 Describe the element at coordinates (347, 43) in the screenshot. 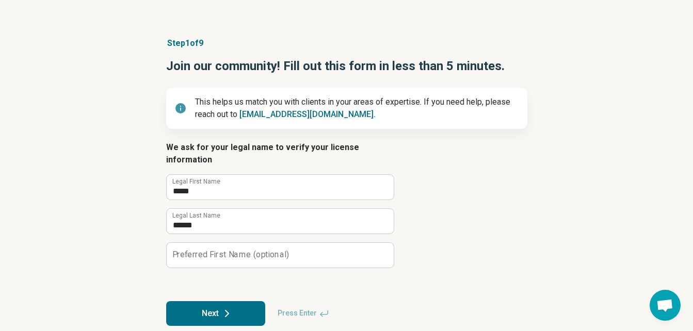

I see `p: Step 1 of 9` at that location.